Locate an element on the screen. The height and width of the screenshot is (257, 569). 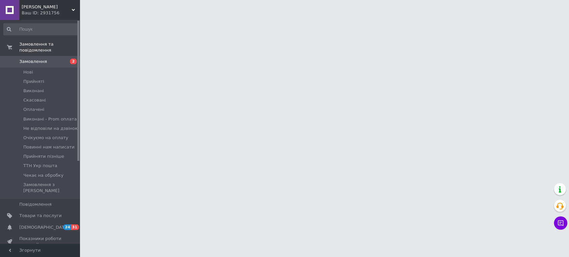
span: 2 is located at coordinates (73, 61).